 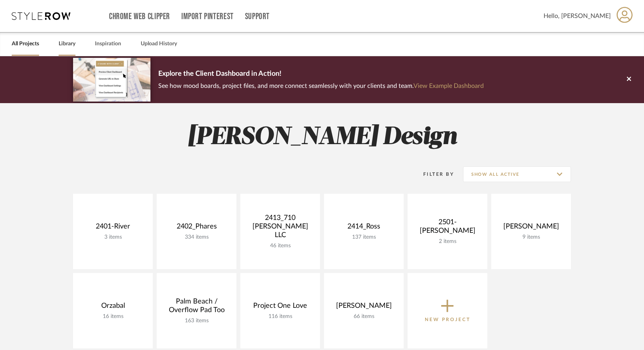 I want to click on div: 3 items, so click(x=113, y=237).